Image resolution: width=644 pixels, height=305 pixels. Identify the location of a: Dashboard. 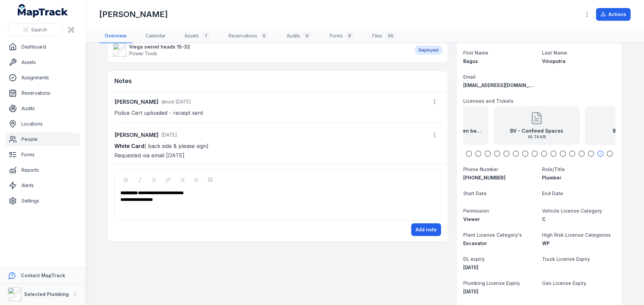
(43, 47).